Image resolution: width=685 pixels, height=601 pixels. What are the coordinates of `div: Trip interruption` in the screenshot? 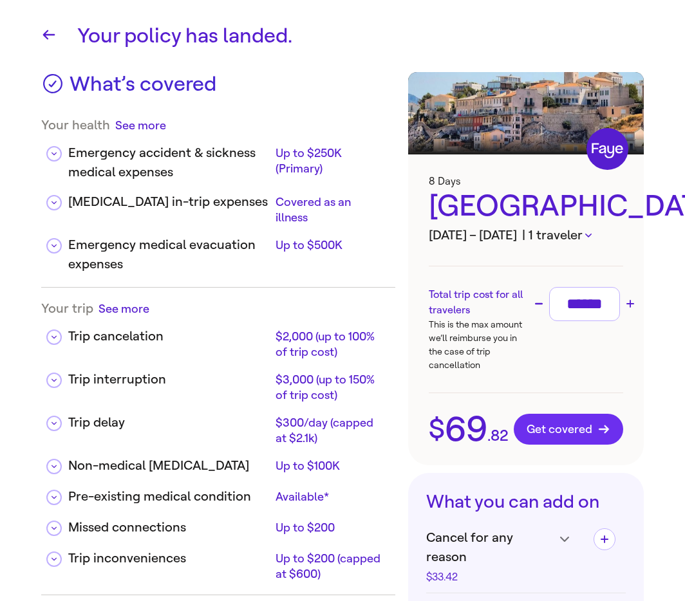 It's located at (169, 380).